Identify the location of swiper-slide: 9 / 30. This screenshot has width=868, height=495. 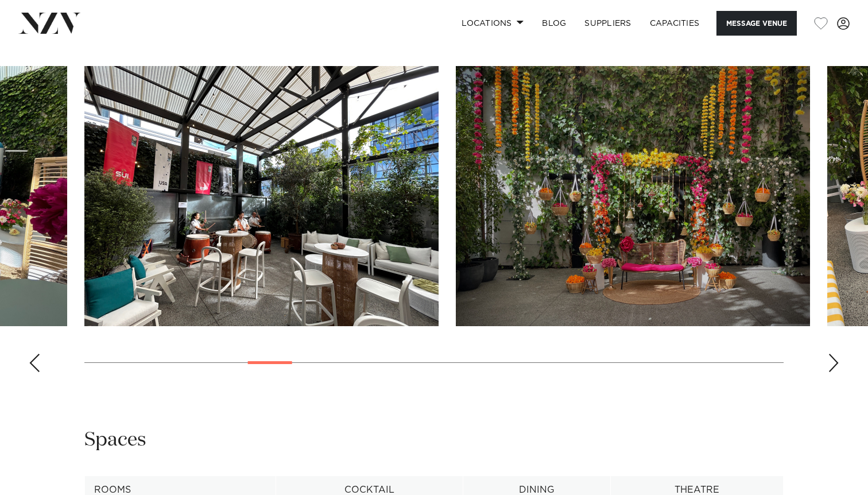
(632, 195).